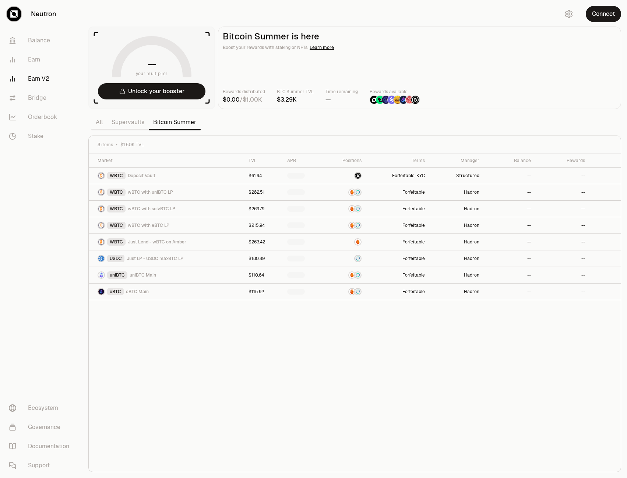 The width and height of the screenshot is (627, 478). I want to click on a: Earn, so click(41, 60).